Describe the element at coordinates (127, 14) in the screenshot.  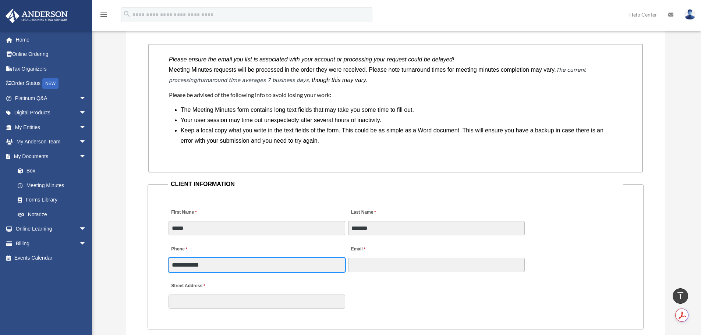
I see `i: search` at that location.